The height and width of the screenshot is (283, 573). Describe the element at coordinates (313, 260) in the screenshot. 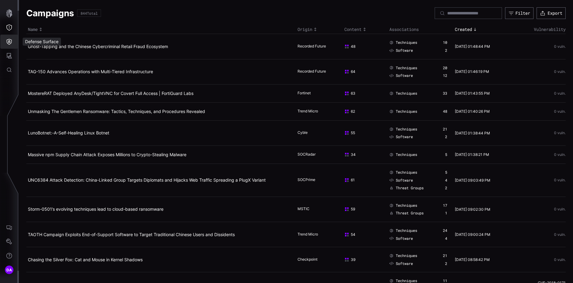

I see `div: Checkpoint` at that location.